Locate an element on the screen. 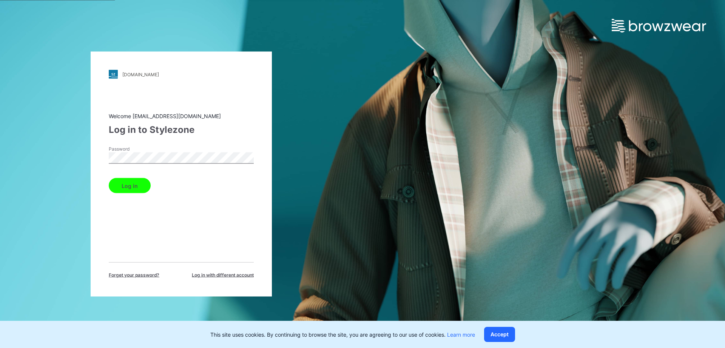  label: Password is located at coordinates (135, 149).